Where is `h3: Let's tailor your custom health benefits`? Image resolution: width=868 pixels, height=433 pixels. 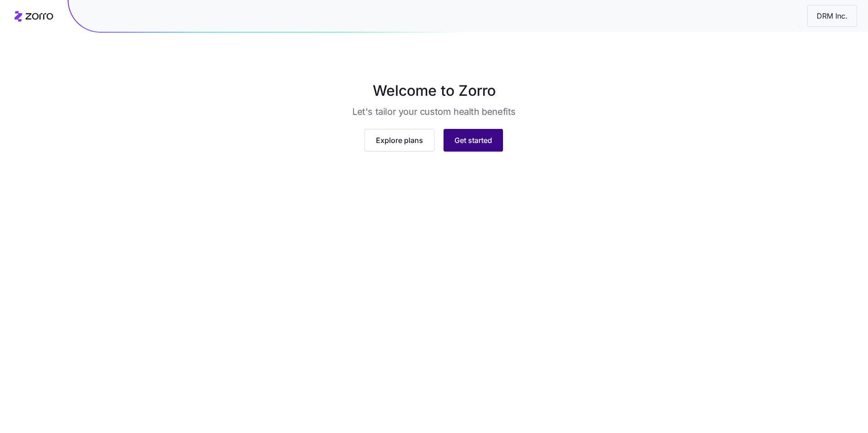
h3: Let's tailor your custom health benefits is located at coordinates (434, 111).